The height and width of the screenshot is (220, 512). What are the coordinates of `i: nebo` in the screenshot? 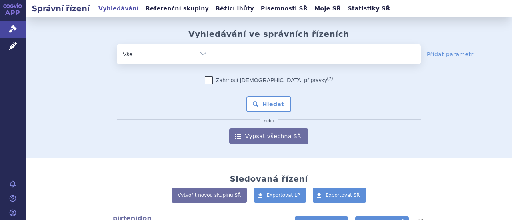 It's located at (269, 121).